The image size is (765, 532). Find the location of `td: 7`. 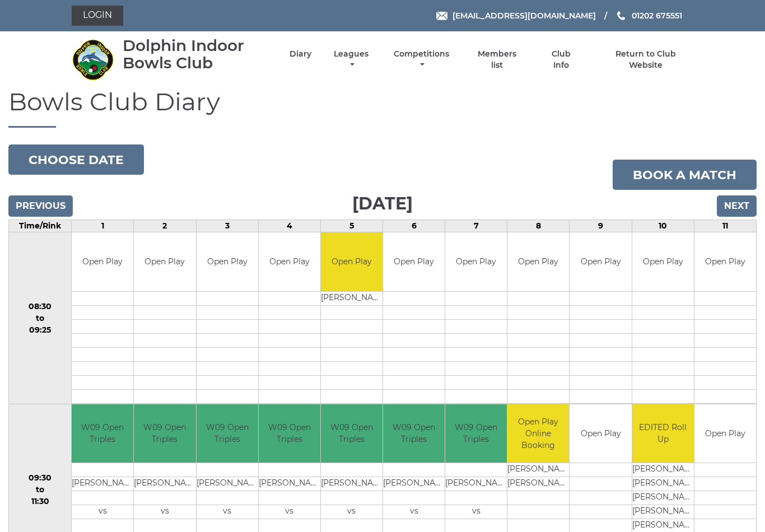

td: 7 is located at coordinates (476, 226).